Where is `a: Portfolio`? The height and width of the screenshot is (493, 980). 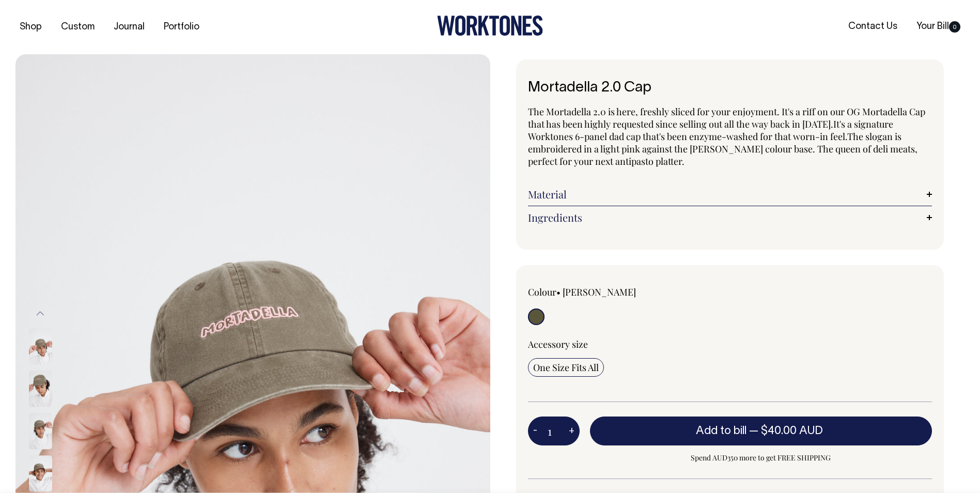 a: Portfolio is located at coordinates (181, 27).